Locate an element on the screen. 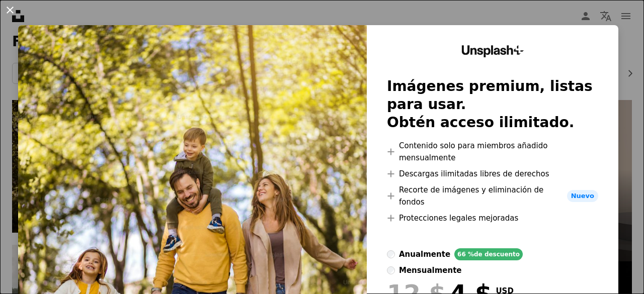 This screenshot has width=644, height=294. li: Contenido solo para miembros añadido mensualmente is located at coordinates (493, 152).